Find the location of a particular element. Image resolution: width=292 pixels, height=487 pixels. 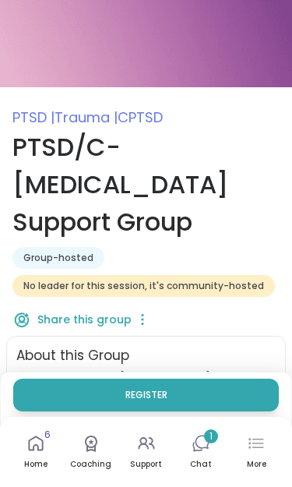

a: Chat1 is located at coordinates (202, 452).